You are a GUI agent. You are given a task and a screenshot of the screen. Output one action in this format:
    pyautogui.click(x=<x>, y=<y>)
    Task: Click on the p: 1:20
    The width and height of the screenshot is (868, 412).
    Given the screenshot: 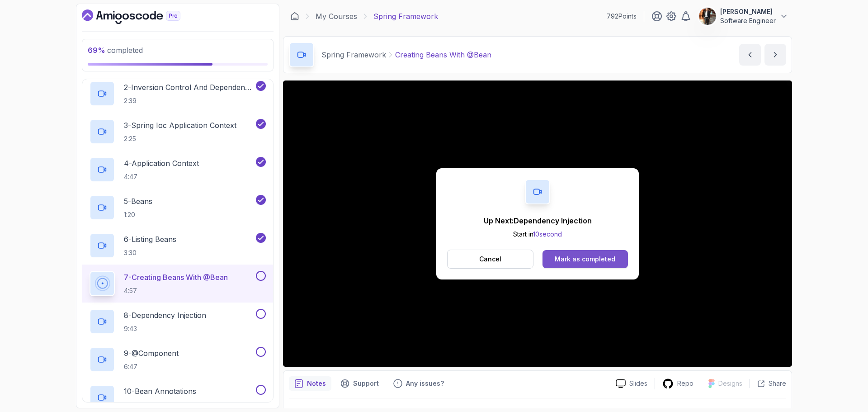 What is the action you would take?
    pyautogui.click(x=138, y=215)
    